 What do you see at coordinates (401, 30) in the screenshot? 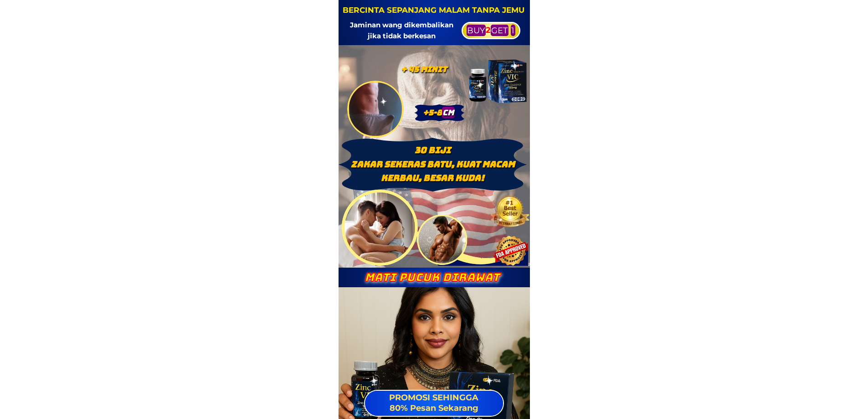
I see `h3: Jaminan wang dikembalikan jika tidak berkesan` at bounding box center [401, 30].